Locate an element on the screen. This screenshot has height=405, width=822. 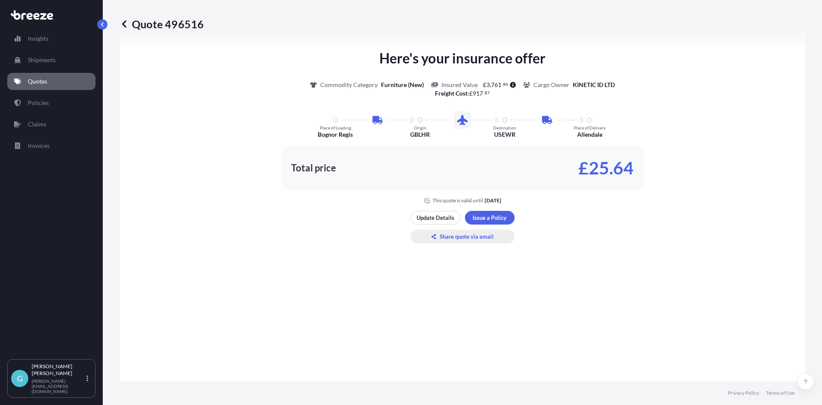
p: USEWR is located at coordinates (505, 134).